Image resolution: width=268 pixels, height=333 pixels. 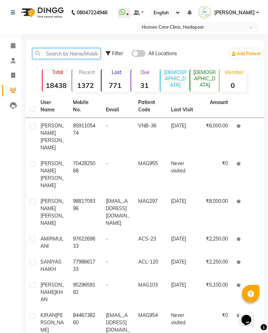 I want to click on input: Search by Name/Mobile/Email/Code, so click(x=66, y=53).